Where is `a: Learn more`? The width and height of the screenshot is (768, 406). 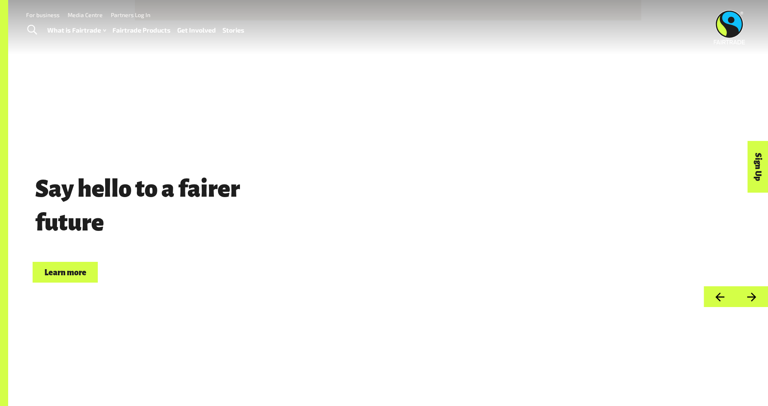 a: Learn more is located at coordinates (65, 272).